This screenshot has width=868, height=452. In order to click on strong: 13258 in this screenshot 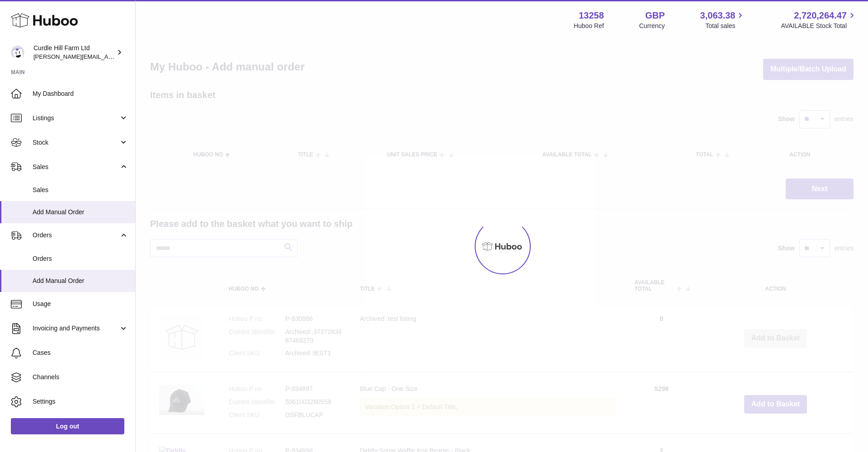, I will do `click(591, 15)`.